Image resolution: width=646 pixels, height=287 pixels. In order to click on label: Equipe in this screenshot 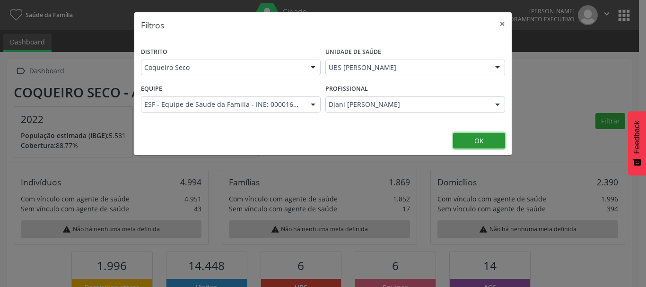, I will do `click(151, 89)`.